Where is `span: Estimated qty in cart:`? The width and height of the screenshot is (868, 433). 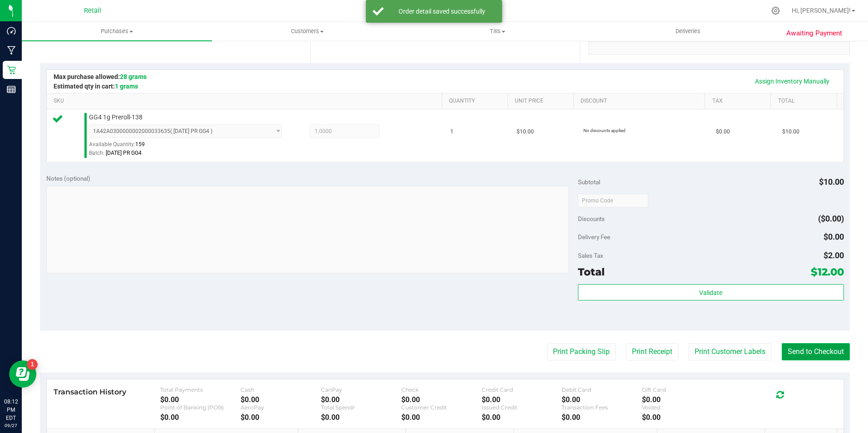
span: Estimated qty in cart: is located at coordinates (96, 86).